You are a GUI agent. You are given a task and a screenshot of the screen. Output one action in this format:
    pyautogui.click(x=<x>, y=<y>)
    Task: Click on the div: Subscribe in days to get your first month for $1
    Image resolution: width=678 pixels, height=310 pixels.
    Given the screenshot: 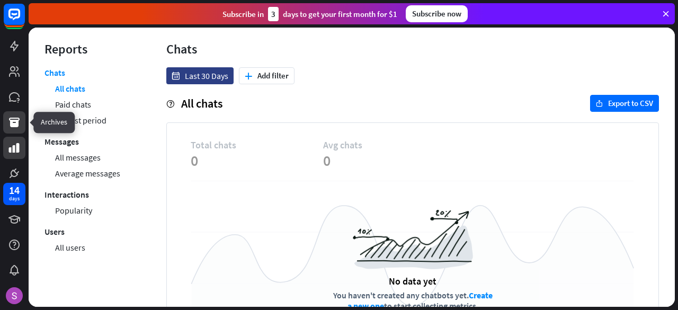 What is the action you would take?
    pyautogui.click(x=310, y=14)
    